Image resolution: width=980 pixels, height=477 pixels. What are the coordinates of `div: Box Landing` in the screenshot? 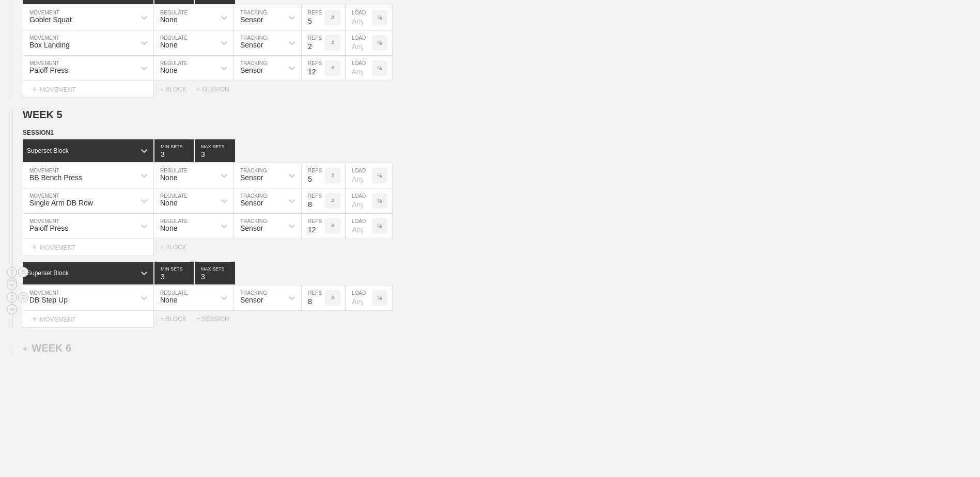 It's located at (50, 45).